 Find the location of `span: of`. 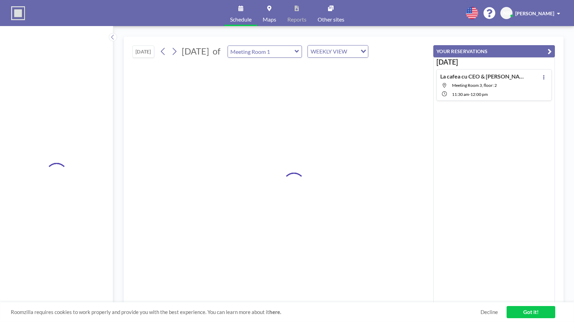

span: of is located at coordinates (217, 51).